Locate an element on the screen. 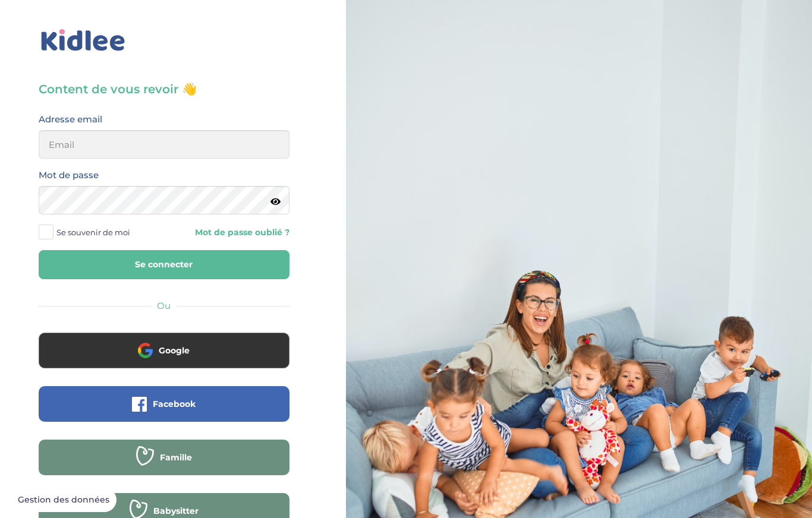 The height and width of the screenshot is (518, 812). span: Babysitter is located at coordinates (176, 511).